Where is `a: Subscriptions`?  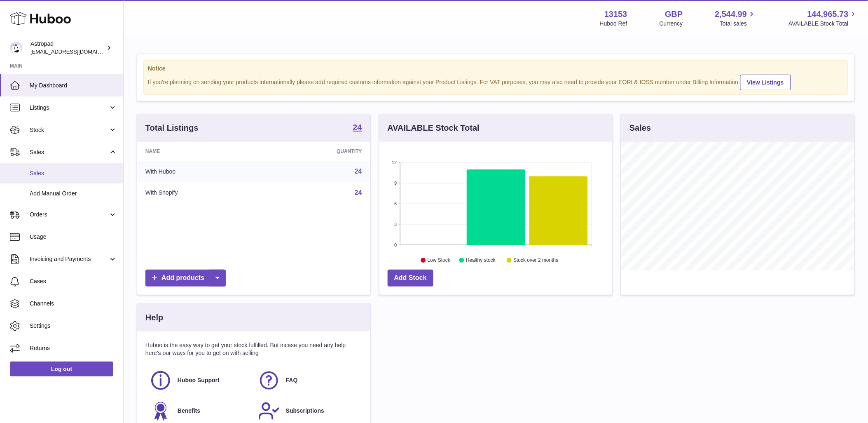
a: Subscriptions is located at coordinates (308, 411).